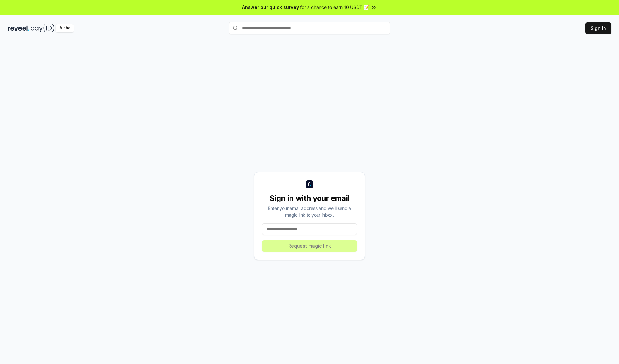 The width and height of the screenshot is (619, 364). I want to click on span: for a chance to earn 10 USDT 📝, so click(335, 7).